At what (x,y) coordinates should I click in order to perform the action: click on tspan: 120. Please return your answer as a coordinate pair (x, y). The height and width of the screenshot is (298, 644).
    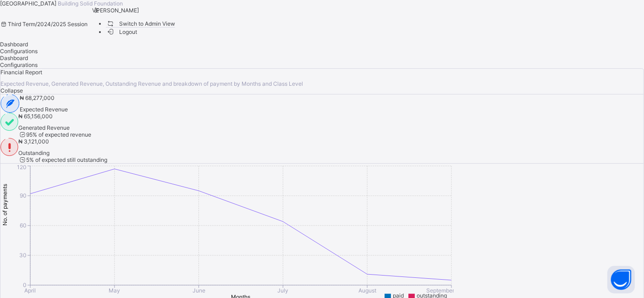
    Looking at the image, I should click on (22, 167).